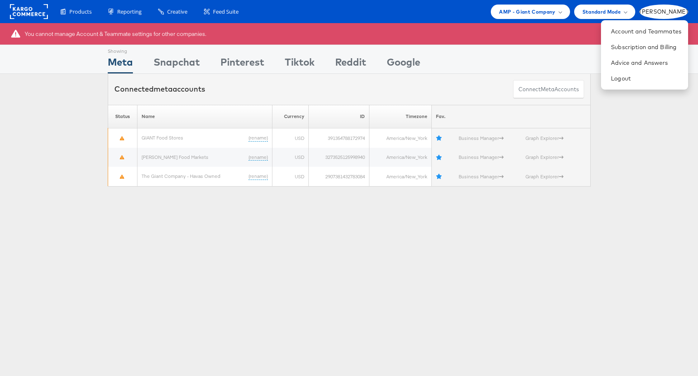 This screenshot has width=698, height=376. What do you see at coordinates (339, 176) in the screenshot?
I see `td: 2907381432783084` at bounding box center [339, 176].